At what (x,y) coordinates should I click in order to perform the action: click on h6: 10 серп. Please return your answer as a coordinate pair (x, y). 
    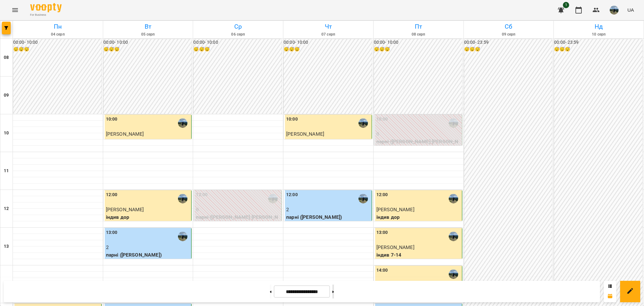
    Looking at the image, I should click on (599, 34).